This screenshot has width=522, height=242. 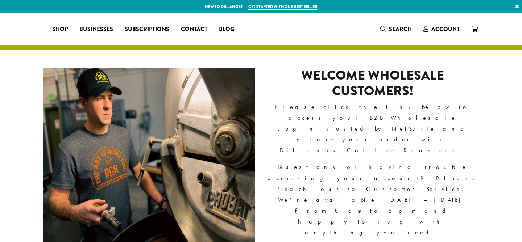 What do you see at coordinates (60, 29) in the screenshot?
I see `a: Shop` at bounding box center [60, 29].